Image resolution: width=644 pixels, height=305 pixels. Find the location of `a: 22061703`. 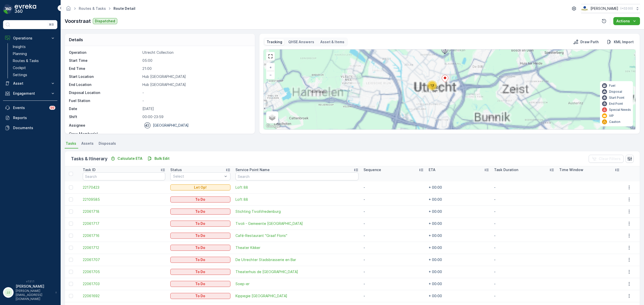

a: 22061703 is located at coordinates (124, 284).